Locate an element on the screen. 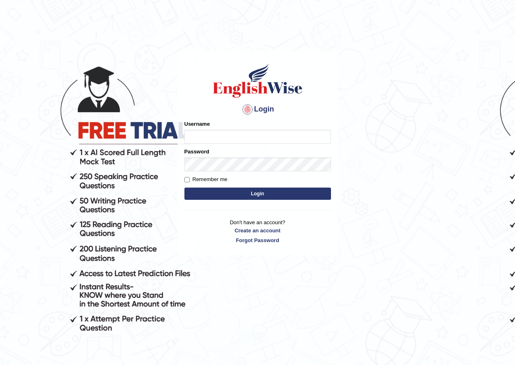 This screenshot has width=515, height=365. label: Password is located at coordinates (197, 151).